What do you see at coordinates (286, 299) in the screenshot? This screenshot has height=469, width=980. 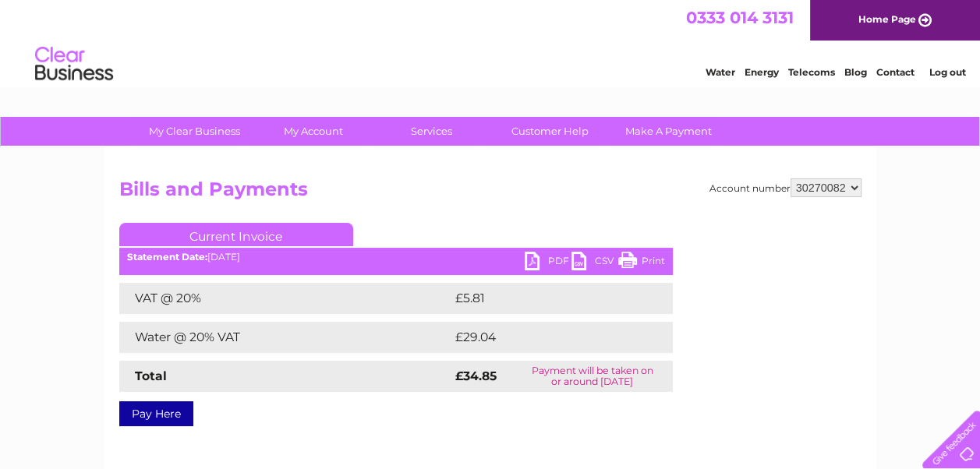 I see `td: VAT @ 20%` at bounding box center [286, 299].